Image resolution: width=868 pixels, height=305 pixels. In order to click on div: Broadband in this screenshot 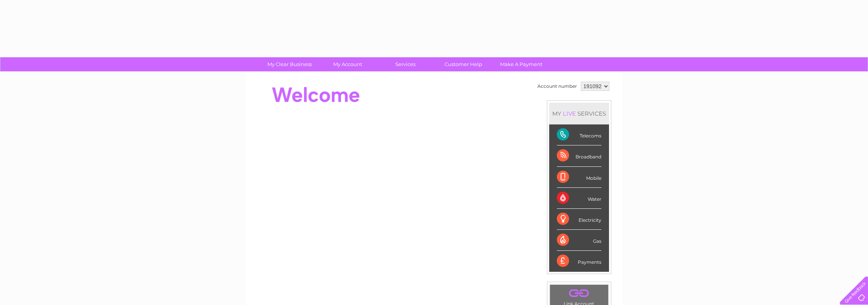, I will do `click(579, 156)`.